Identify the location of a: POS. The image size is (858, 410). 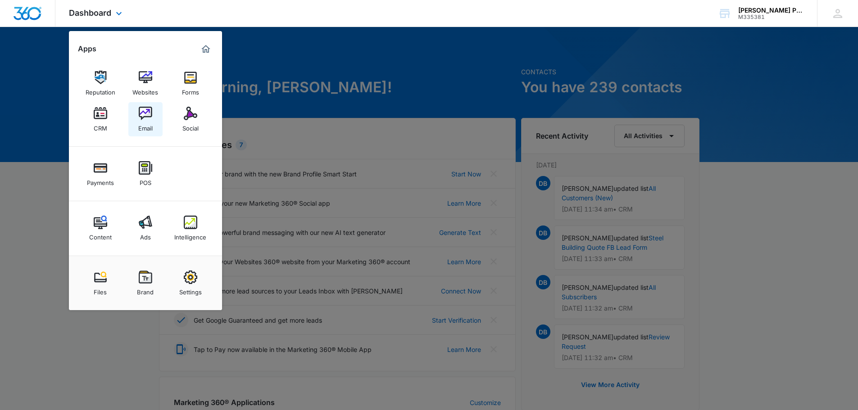
(146, 174).